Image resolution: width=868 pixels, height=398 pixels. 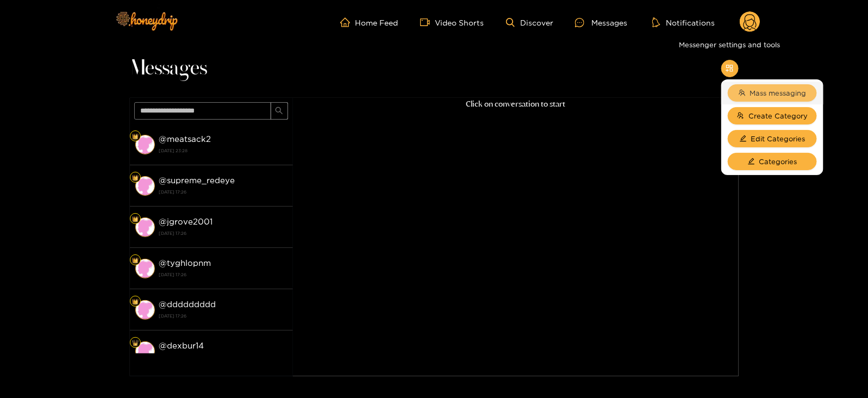 What do you see at coordinates (279, 111) in the screenshot?
I see `span: search` at bounding box center [279, 111].